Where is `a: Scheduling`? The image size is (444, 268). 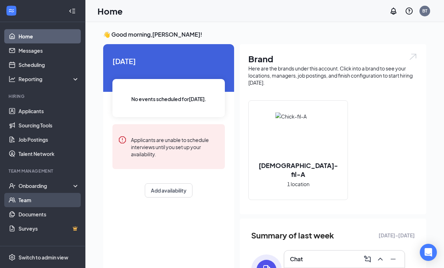 a: Scheduling is located at coordinates (49, 65).